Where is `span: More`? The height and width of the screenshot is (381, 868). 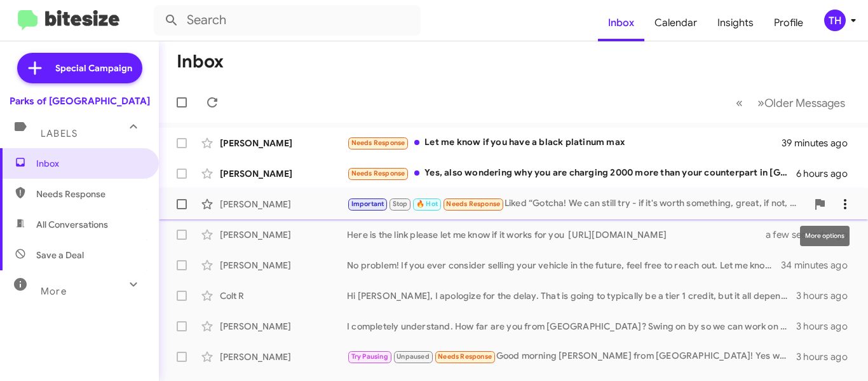 span: More is located at coordinates (53, 291).